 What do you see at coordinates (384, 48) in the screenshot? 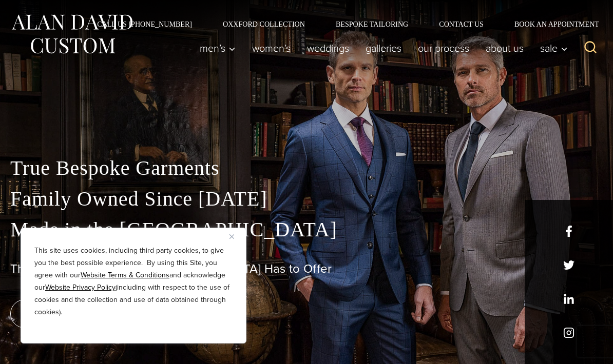
I see `a: Galleries` at bounding box center [384, 48].